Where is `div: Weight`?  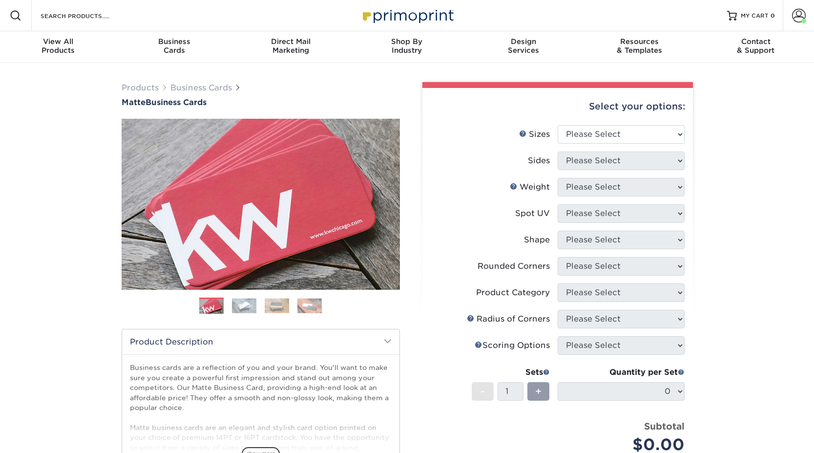 div: Weight is located at coordinates (530, 187).